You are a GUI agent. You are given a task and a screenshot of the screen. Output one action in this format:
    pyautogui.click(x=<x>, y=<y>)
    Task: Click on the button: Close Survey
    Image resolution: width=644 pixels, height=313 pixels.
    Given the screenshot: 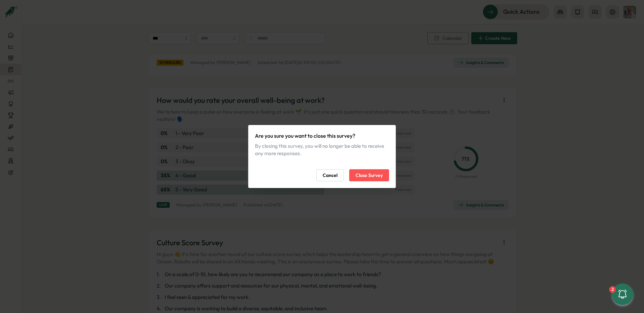 What is the action you would take?
    pyautogui.click(x=369, y=176)
    